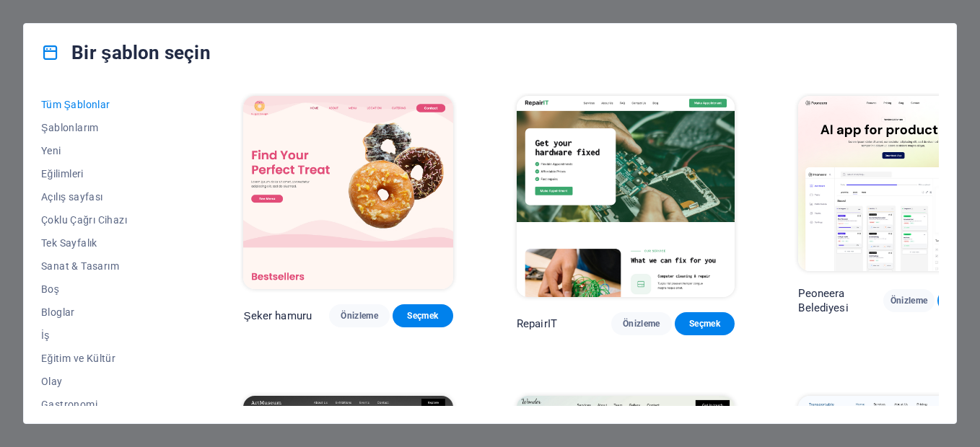 Image resolution: width=980 pixels, height=447 pixels. Describe the element at coordinates (111, 174) in the screenshot. I see `button: Eğilimleri` at that location.